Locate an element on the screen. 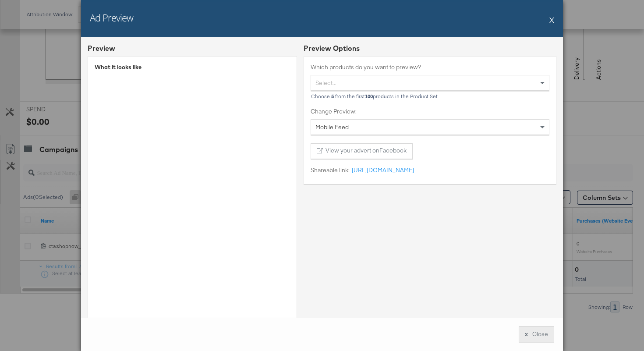 This screenshot has height=351, width=644. label: Shareable link: is located at coordinates (329, 170).